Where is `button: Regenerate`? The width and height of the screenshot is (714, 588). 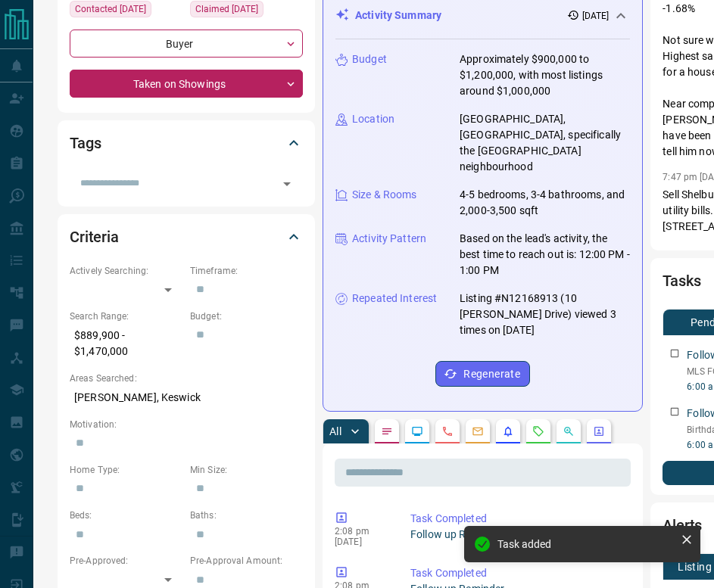 button: Regenerate is located at coordinates (483, 374).